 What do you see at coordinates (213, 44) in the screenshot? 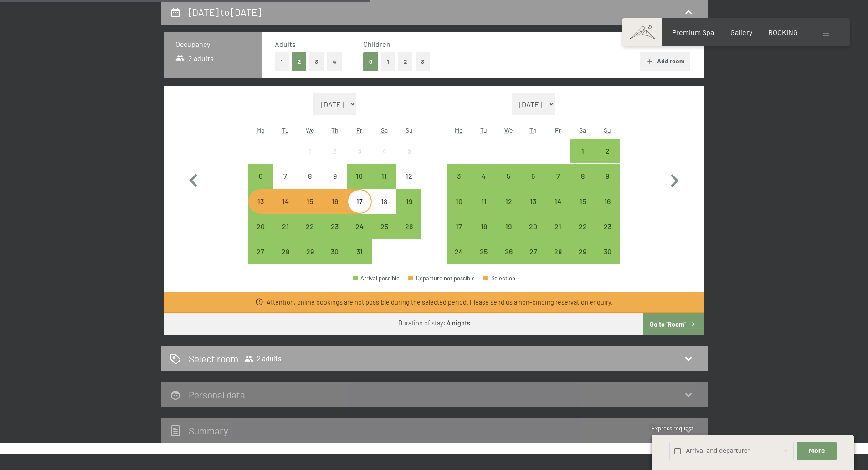
I see `h3: Occupancy` at bounding box center [213, 44].